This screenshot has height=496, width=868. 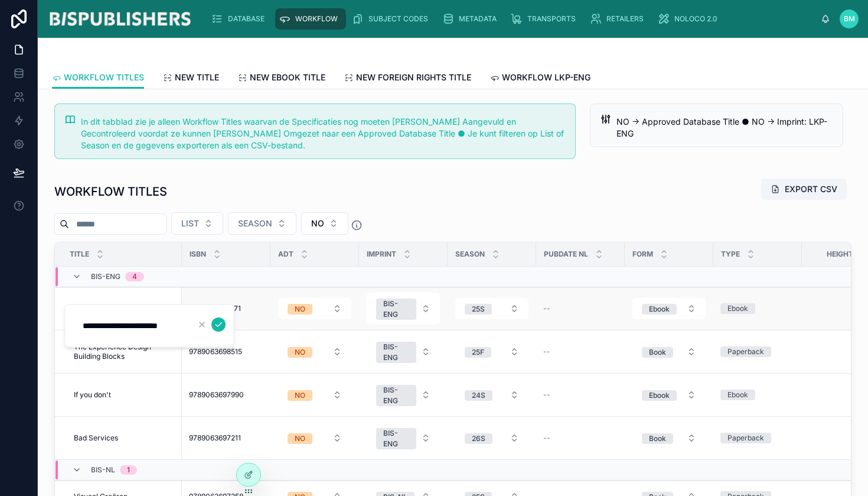 I want to click on span: ISBN, so click(x=198, y=254).